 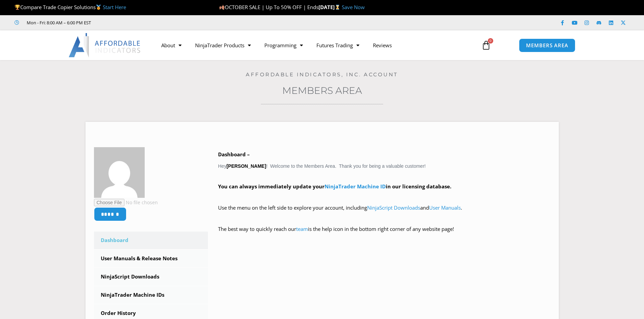 I want to click on a: MEMBERS AREA, so click(x=547, y=45).